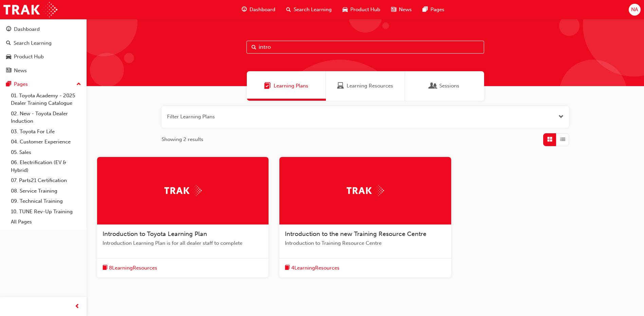 Image resolution: width=644 pixels, height=316 pixels. What do you see at coordinates (312, 268) in the screenshot?
I see `button: book-icon4LearningResources` at bounding box center [312, 268].